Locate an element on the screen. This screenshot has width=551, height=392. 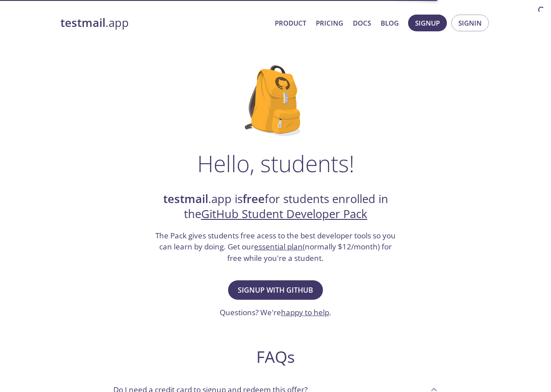
h2: FAQs is located at coordinates (276, 357).